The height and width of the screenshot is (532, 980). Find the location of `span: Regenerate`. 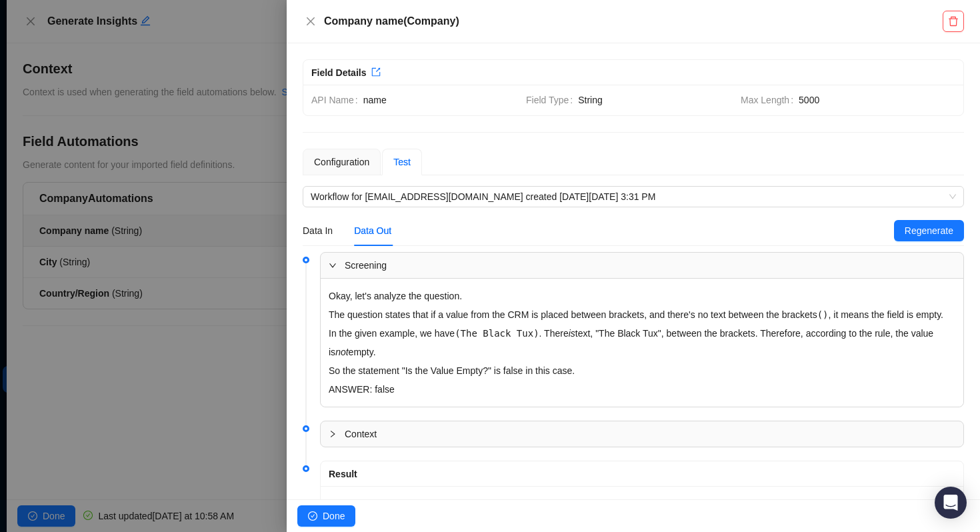

span: Regenerate is located at coordinates (929, 231).